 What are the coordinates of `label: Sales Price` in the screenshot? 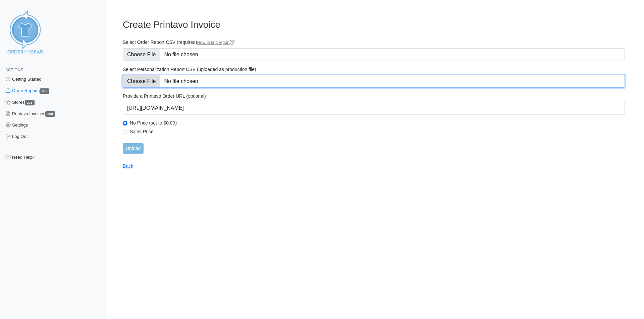 It's located at (377, 131).